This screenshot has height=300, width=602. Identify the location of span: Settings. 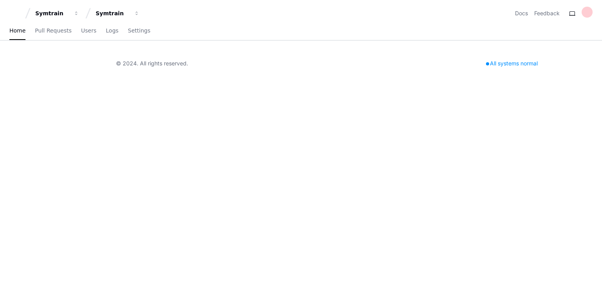
(139, 31).